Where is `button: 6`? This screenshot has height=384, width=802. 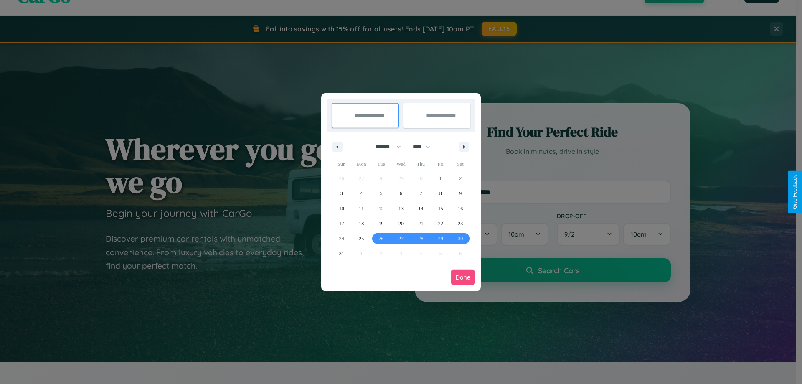 button: 6 is located at coordinates (401, 194).